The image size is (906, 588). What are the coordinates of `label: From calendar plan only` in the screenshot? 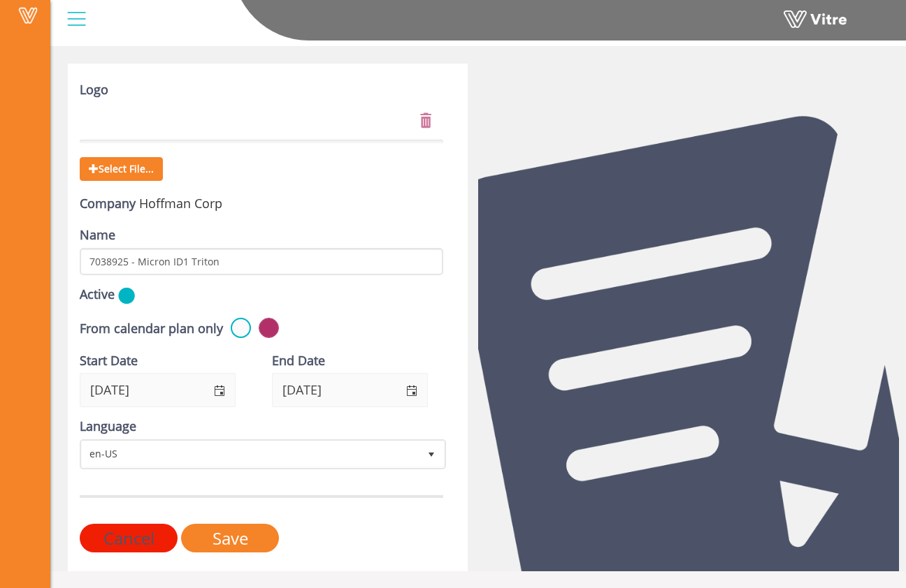 It's located at (151, 329).